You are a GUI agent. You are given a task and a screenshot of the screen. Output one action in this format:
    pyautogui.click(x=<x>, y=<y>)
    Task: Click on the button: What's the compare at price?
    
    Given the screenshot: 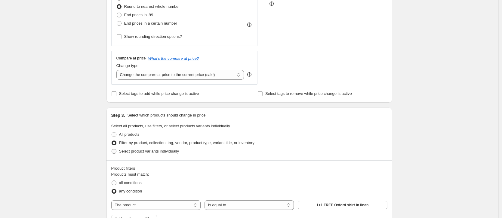 What is the action you would take?
    pyautogui.click(x=174, y=58)
    